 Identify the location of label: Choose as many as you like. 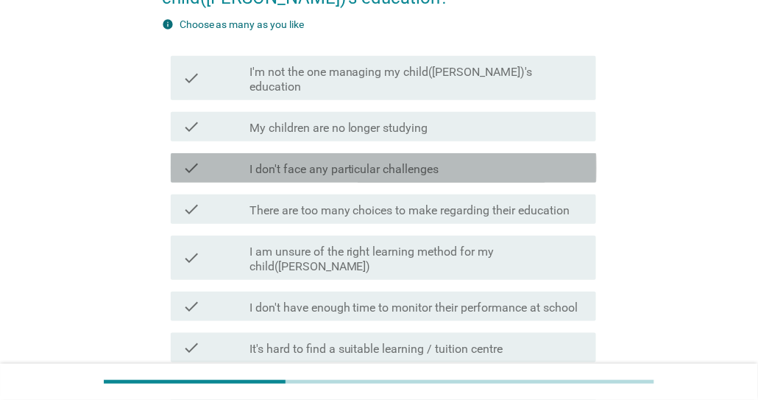
(242, 24).